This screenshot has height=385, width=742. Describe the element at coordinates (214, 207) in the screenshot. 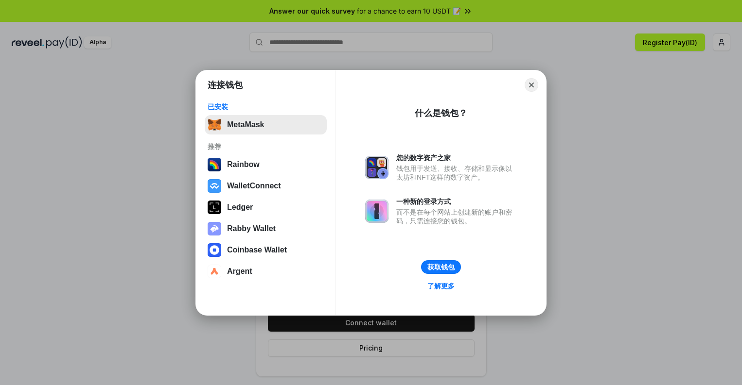

I see `img: svg+xml,%3Csvg%20xmlns%3D%22http%3A%2F%2Fwww.w3.org%2F2000%2Fsvg%22%20width%3D%2228%22%20height%3...` at that location.